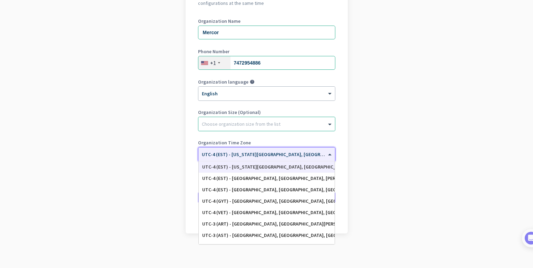  What do you see at coordinates (267, 21) in the screenshot?
I see `label: Organization Name` at bounding box center [267, 21].